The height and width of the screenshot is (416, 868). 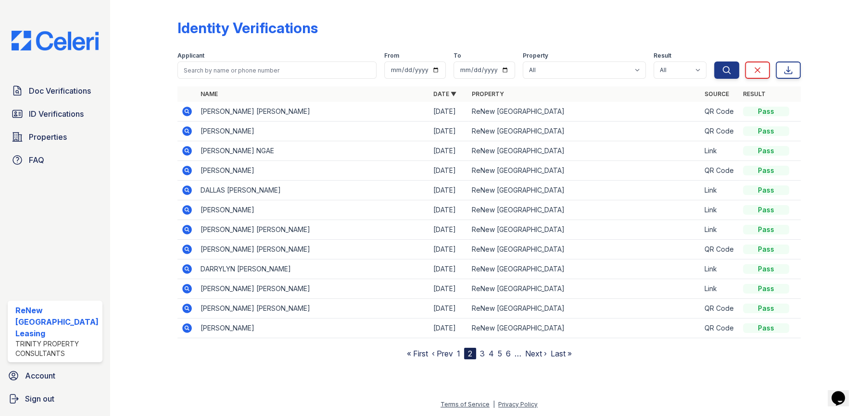 I want to click on button: Sign out, so click(x=55, y=398).